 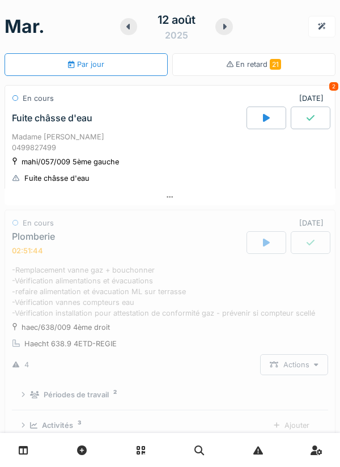 I want to click on span: 21, so click(x=276, y=64).